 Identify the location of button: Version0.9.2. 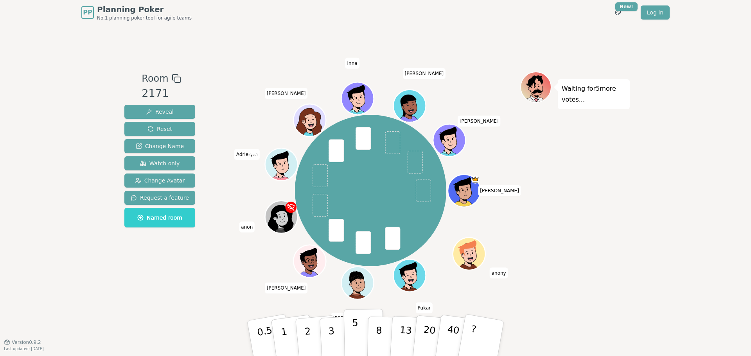
(22, 343).